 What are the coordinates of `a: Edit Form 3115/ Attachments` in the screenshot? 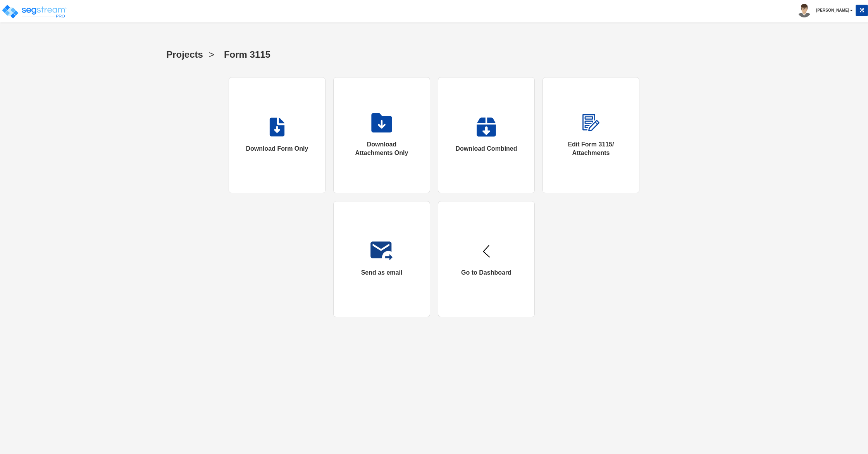 It's located at (591, 136).